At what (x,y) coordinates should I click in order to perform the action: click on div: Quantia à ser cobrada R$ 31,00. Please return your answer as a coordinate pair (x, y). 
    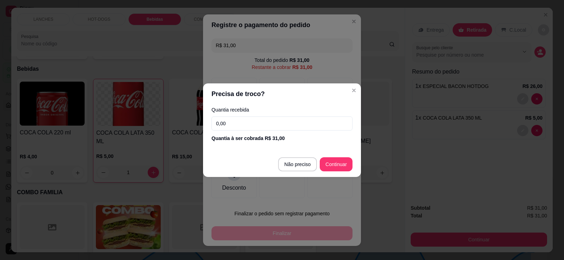
    Looking at the image, I should click on (282, 138).